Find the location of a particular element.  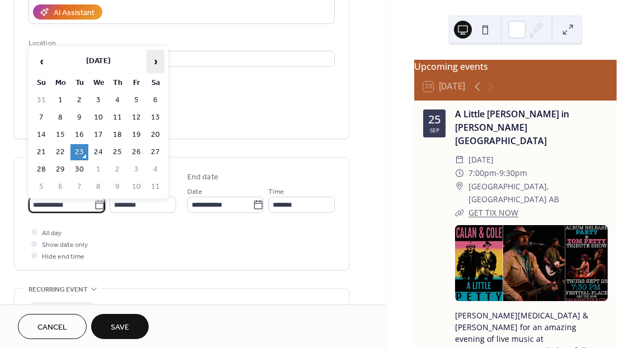

span: Hide end time is located at coordinates (63, 256).